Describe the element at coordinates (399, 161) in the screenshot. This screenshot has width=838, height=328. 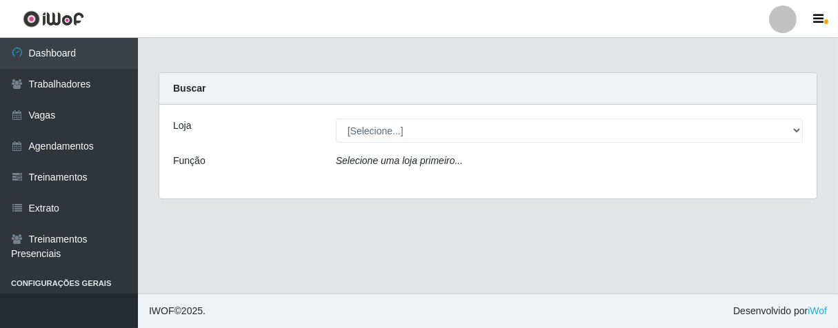
I see `i: Selecione uma loja primeiro...` at that location.